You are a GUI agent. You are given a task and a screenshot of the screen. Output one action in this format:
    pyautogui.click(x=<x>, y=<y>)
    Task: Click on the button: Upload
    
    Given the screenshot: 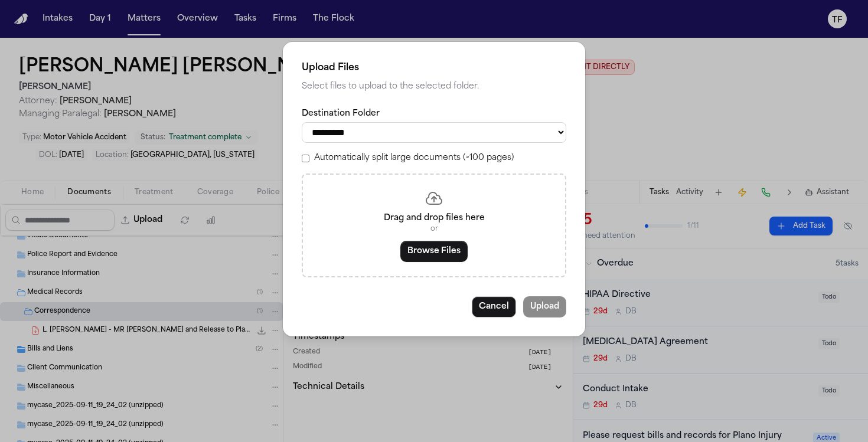 What is the action you would take?
    pyautogui.click(x=544, y=307)
    